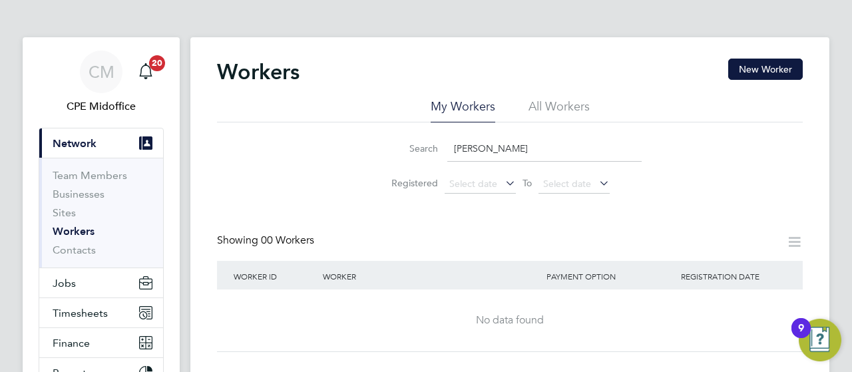 Image resolution: width=852 pixels, height=372 pixels. What do you see at coordinates (610, 276) in the screenshot?
I see `div: Payment Option` at bounding box center [610, 276].